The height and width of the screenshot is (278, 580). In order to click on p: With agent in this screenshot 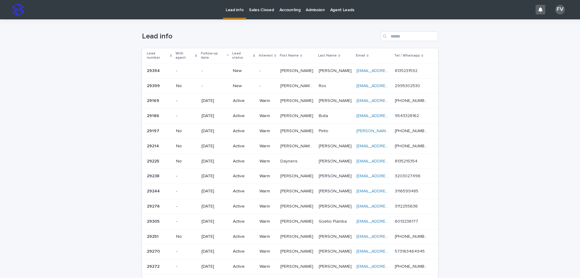, I will do `click(185, 56)`.